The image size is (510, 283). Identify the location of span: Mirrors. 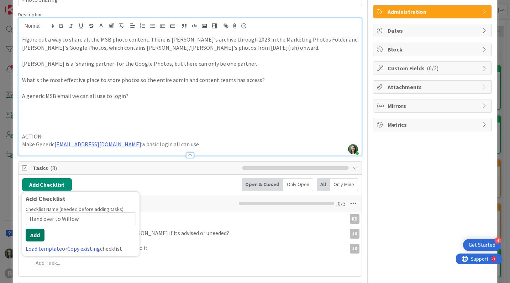
(433, 106).